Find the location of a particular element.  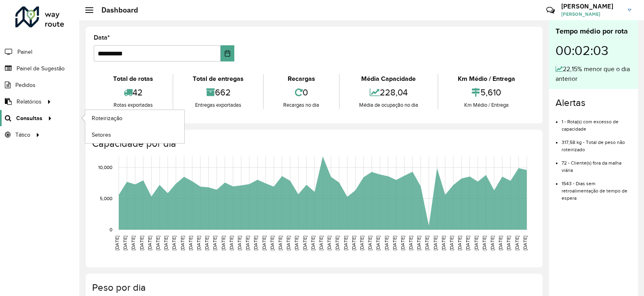

h4: Capacidade por dia is located at coordinates (313, 143).